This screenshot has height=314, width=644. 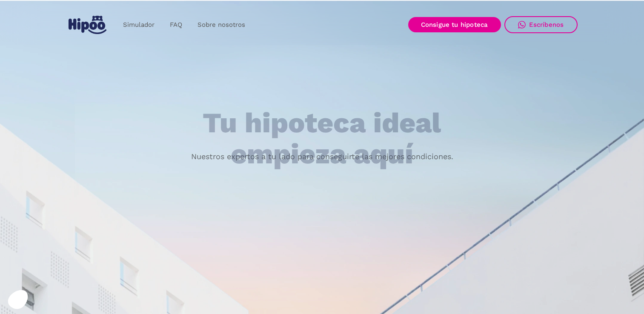 What do you see at coordinates (139, 25) in the screenshot?
I see `a: Simulador` at bounding box center [139, 25].